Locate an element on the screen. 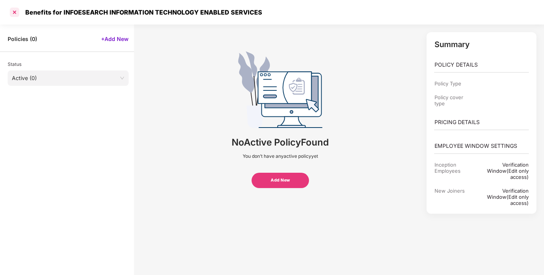 The image size is (544, 275). span: +Add New is located at coordinates (115, 39).